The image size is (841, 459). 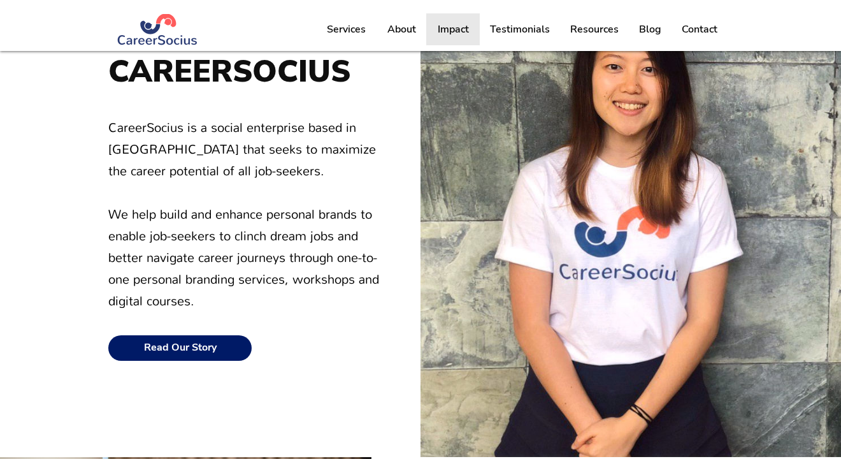 I want to click on span: ABOUT CAREERSOCIUS, so click(x=229, y=54).